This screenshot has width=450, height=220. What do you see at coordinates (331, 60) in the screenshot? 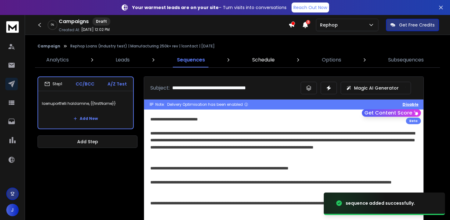
I see `p: Options` at bounding box center [331, 60].